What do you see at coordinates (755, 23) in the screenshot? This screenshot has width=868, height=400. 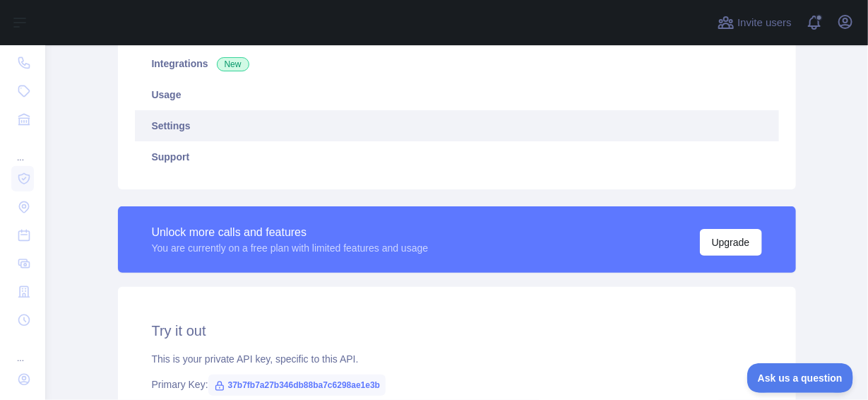 I see `button: Invite users` at bounding box center [755, 23].